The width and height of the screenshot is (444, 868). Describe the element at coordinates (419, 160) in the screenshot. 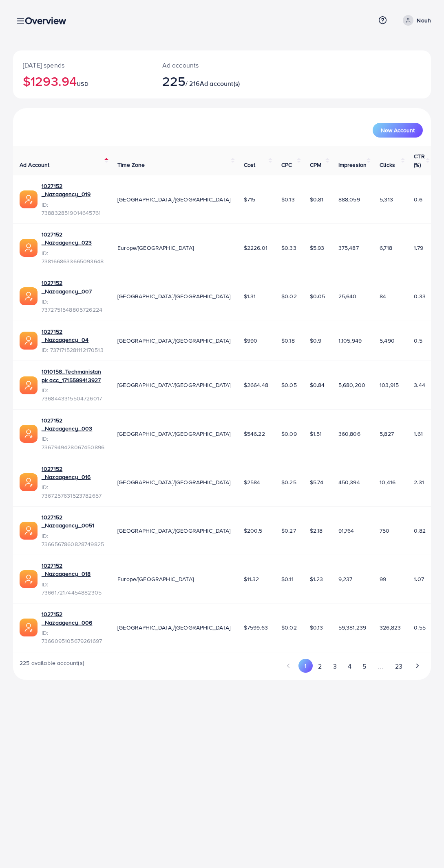

I see `span: CTR (%)` at that location.